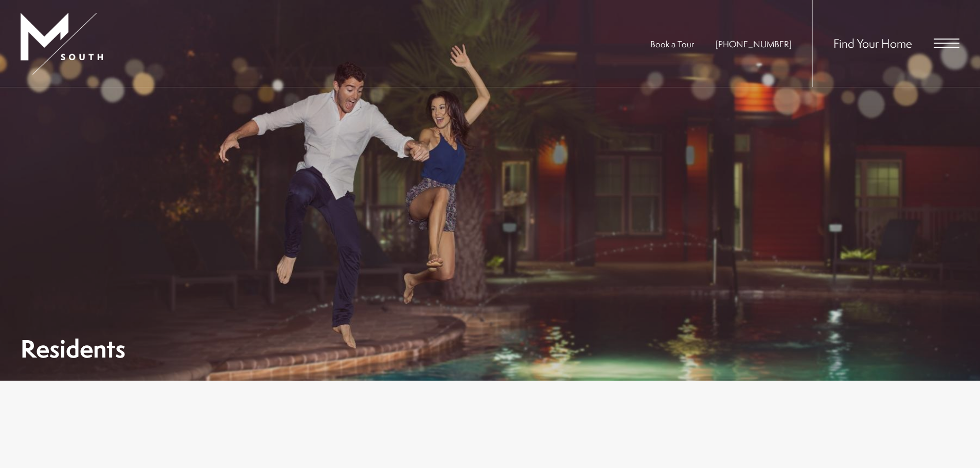 Image resolution: width=980 pixels, height=468 pixels. I want to click on span: Find Your Home, so click(873, 43).